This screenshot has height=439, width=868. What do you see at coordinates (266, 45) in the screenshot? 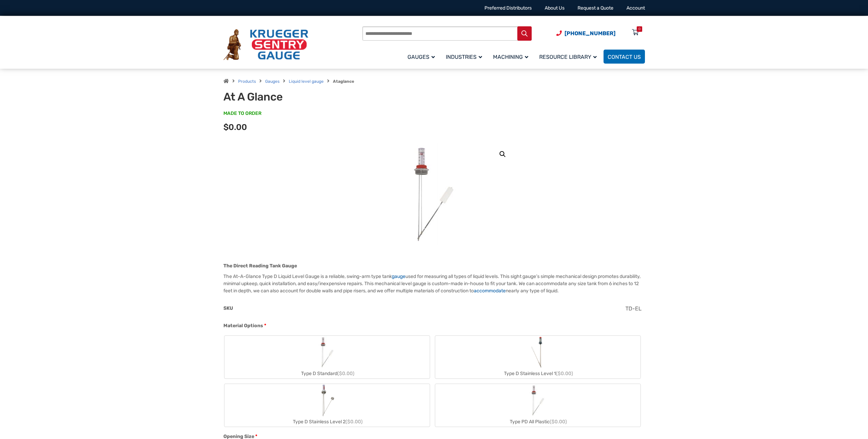
I see `img: Krueger Sentry Gauge` at bounding box center [266, 45].